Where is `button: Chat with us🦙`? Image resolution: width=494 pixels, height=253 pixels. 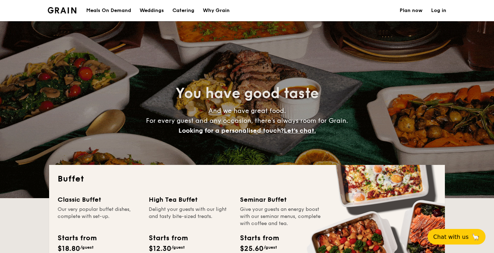 button: Chat with us🦙 is located at coordinates (457, 237).